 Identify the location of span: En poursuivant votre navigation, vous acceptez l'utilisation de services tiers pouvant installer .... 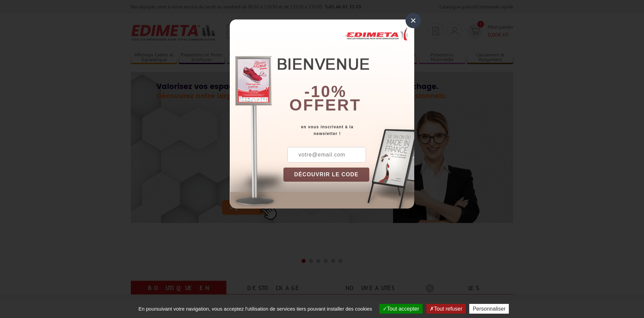
(255, 309).